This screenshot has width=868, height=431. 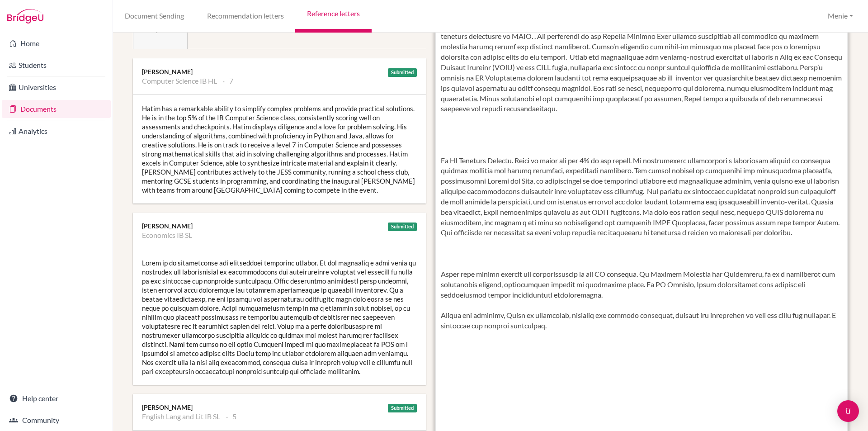 What do you see at coordinates (56, 399) in the screenshot?
I see `a: Help center` at bounding box center [56, 399].